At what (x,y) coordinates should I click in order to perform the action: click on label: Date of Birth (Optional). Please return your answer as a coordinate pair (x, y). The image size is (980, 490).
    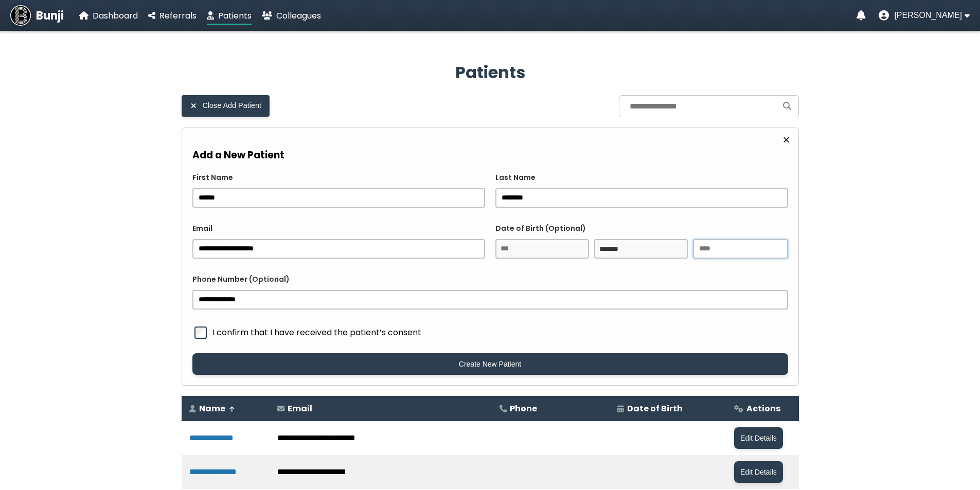
    Looking at the image, I should click on (642, 229).